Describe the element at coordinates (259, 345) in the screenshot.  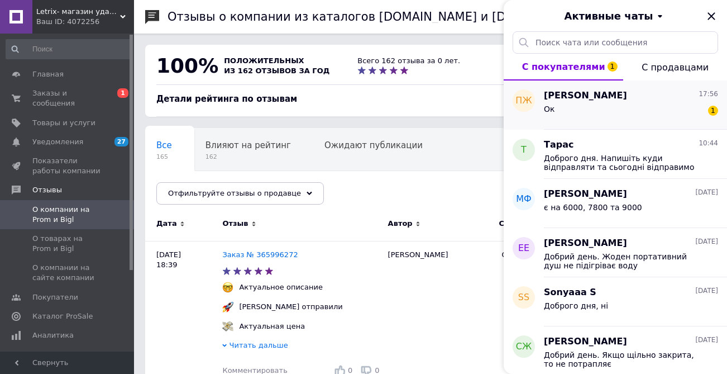
I see `span: Читать дальше` at that location.